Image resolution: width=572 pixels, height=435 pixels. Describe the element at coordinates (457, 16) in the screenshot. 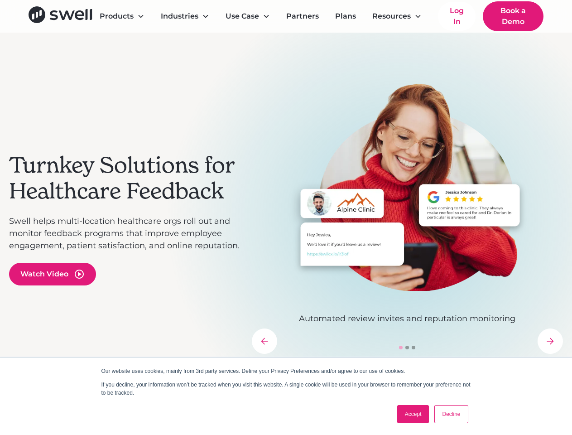

I see `a: Log In` at that location.